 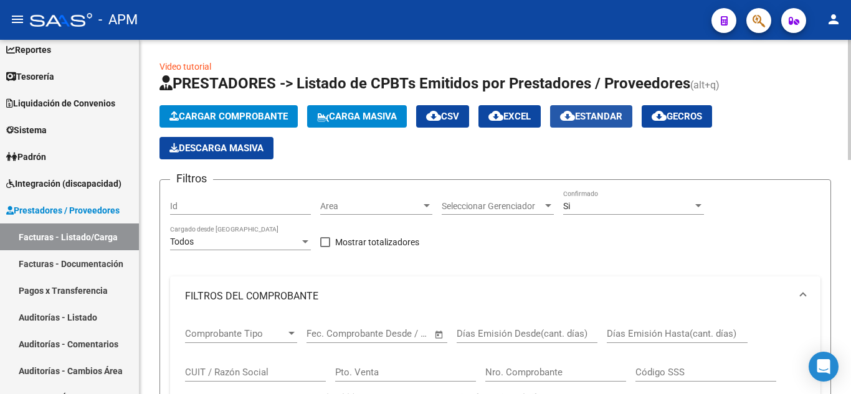 What do you see at coordinates (705, 85) in the screenshot?
I see `span: (alt+q)` at bounding box center [705, 85].